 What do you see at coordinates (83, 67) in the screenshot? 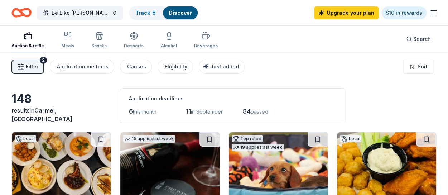
I see `div: Application methods` at bounding box center [83, 67].